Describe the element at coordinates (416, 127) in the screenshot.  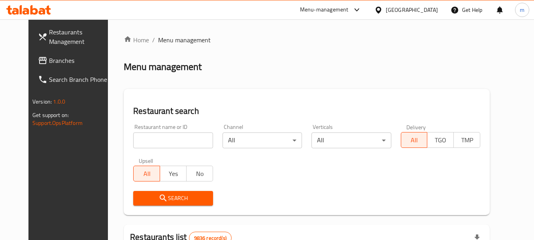
I see `label: Delivery` at that location.